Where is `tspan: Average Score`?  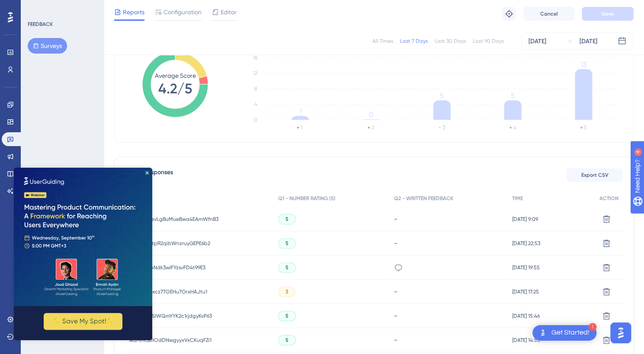 tspan: Average Score is located at coordinates (175, 76).